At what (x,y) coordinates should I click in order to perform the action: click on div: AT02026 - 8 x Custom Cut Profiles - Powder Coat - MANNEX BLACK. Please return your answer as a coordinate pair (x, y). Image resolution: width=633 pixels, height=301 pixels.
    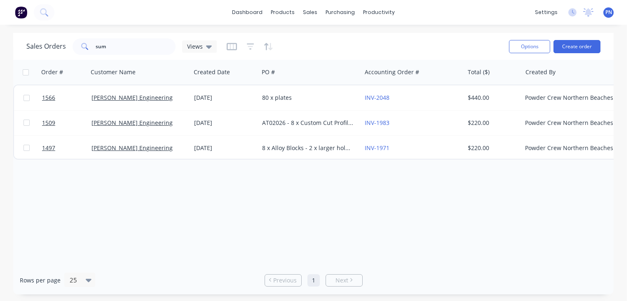
    Looking at the image, I should click on (308, 123).